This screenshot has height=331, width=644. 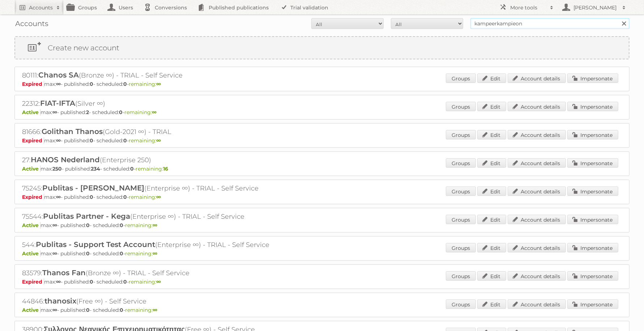 I want to click on span: Thanos Fan, so click(x=64, y=273).